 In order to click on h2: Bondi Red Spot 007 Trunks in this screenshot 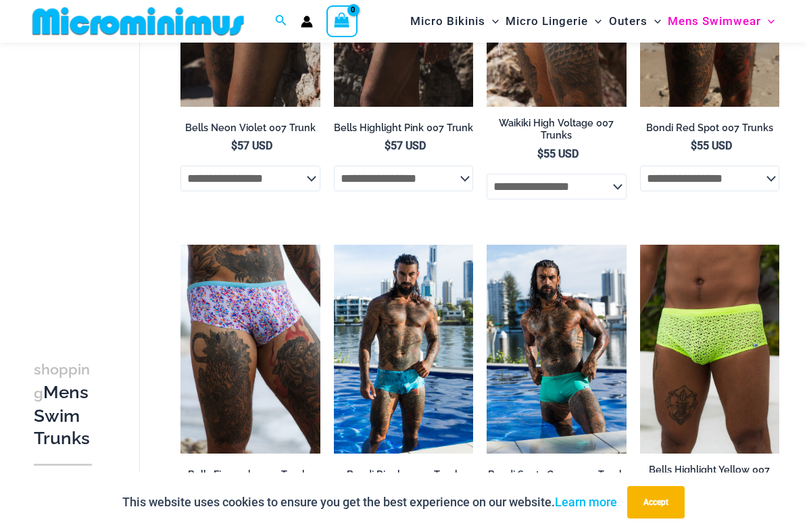, I will do `click(709, 128)`.